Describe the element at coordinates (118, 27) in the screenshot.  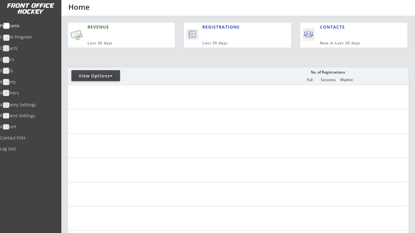
I see `div: REVENUE` at that location.